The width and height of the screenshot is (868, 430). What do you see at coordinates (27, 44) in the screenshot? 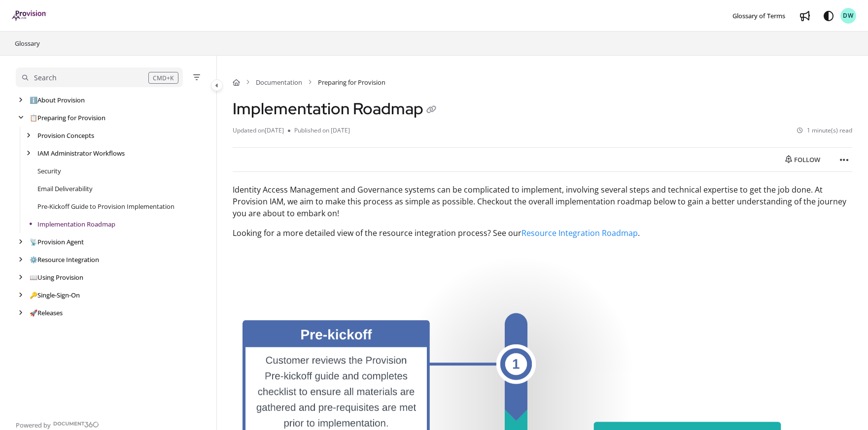
I see `a: Glossary` at bounding box center [27, 44].